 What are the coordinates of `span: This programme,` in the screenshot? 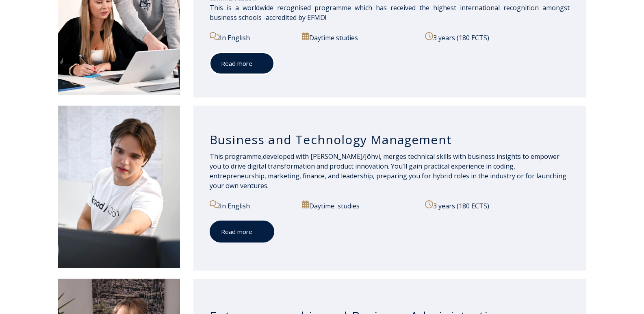 It's located at (236, 156).